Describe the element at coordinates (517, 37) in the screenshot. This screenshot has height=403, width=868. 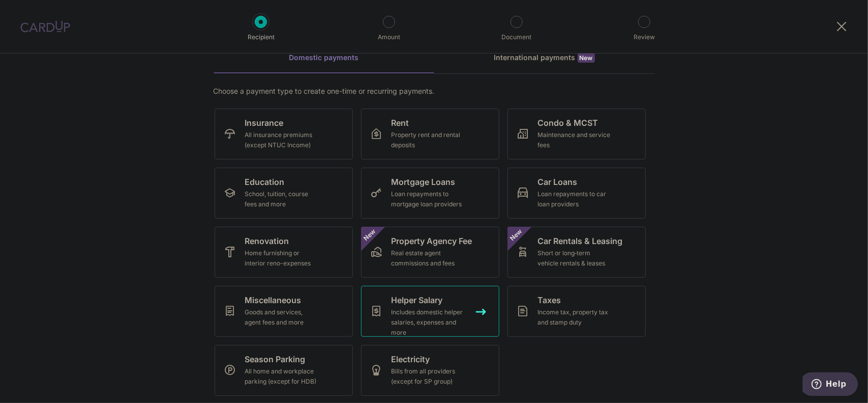
I see `p: Document` at that location.